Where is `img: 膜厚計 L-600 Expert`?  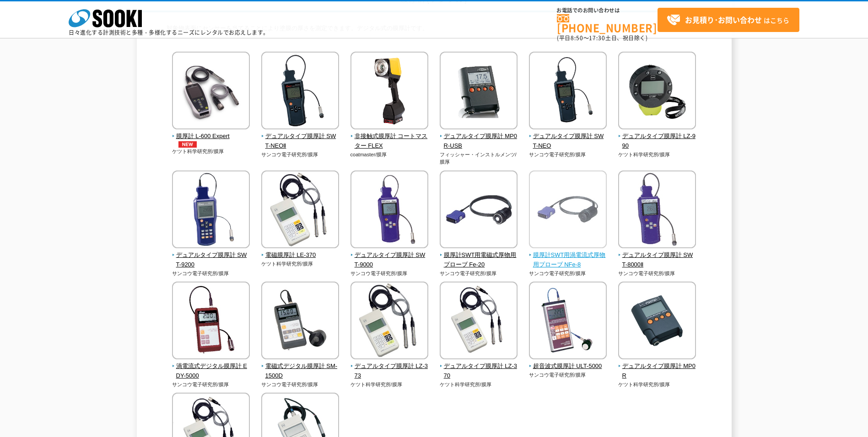
img: 膜厚計 L-600 Expert is located at coordinates (211, 92).